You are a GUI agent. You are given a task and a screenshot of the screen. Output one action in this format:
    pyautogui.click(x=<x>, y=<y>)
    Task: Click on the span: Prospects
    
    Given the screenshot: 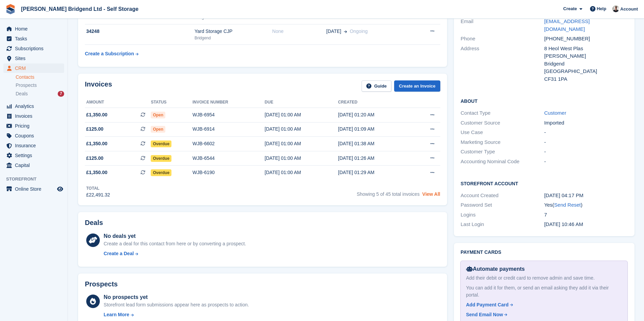 What is the action you would take?
    pyautogui.click(x=26, y=85)
    